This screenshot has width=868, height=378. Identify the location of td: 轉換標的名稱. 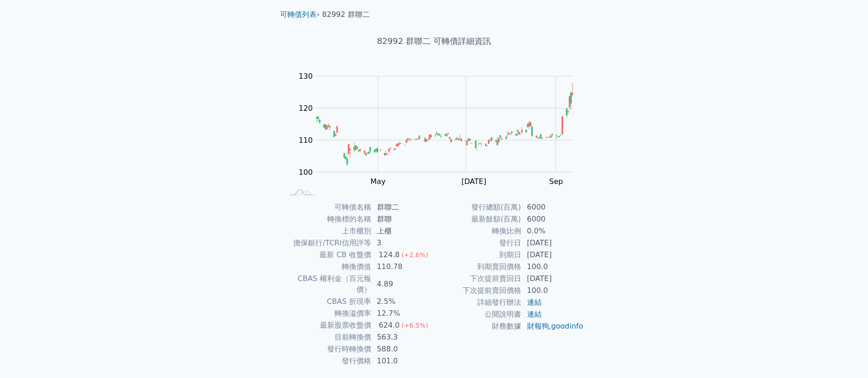
(327, 219).